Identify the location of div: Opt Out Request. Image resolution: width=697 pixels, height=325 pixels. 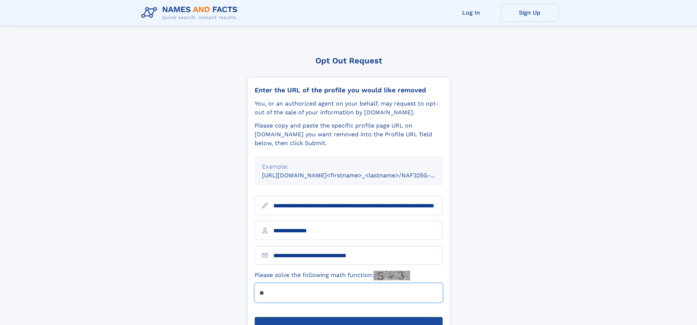
(349, 60).